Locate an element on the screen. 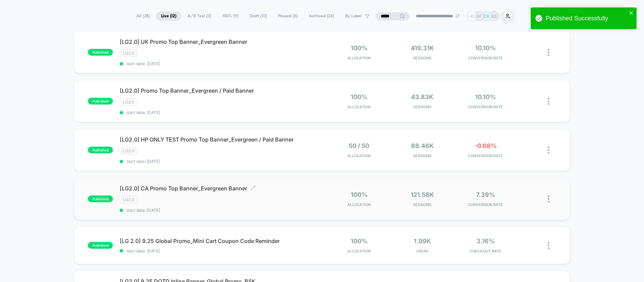 Image resolution: width=644 pixels, height=282 pixels. span: By Label is located at coordinates (354, 16).